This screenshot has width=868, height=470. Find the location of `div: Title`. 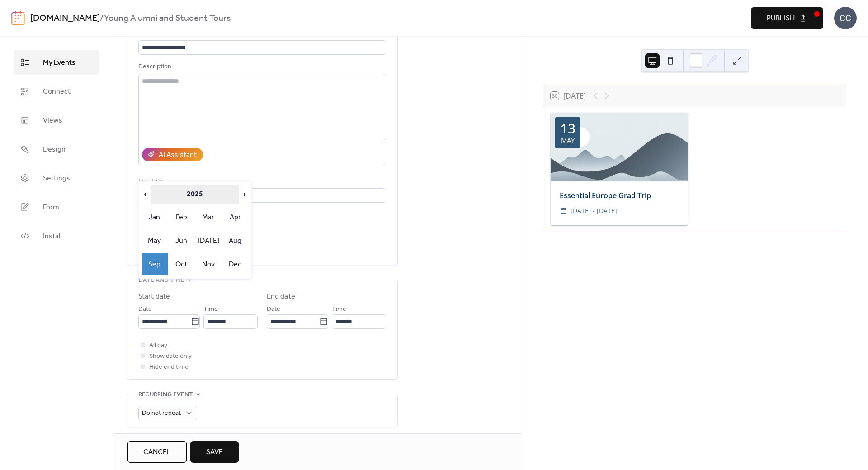

div: Title is located at coordinates (262, 34).